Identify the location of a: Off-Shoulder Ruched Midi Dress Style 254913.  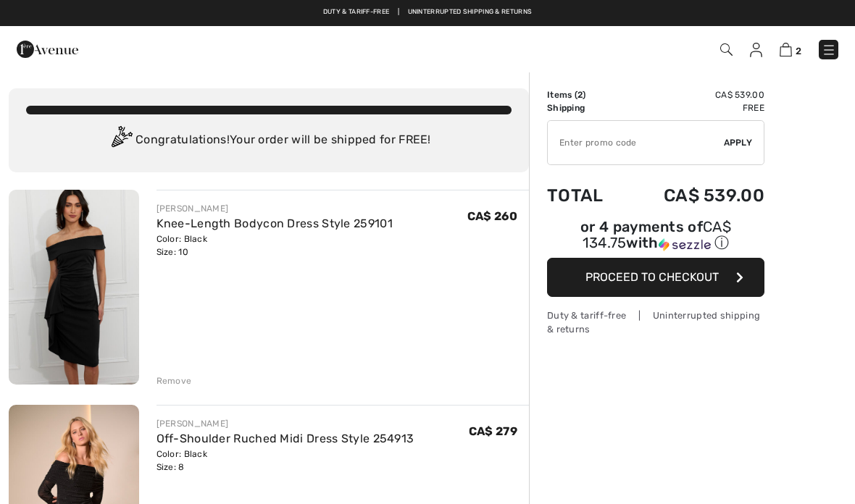
(286, 439).